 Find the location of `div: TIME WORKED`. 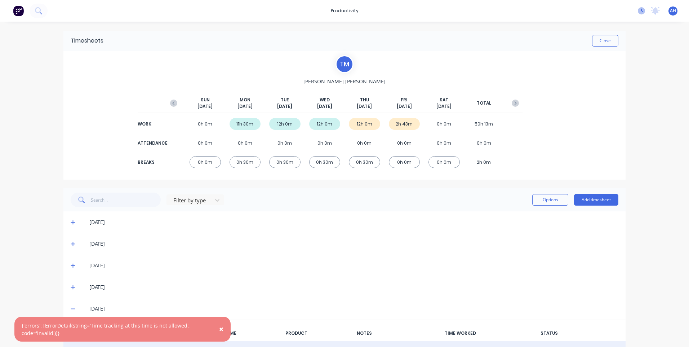

div: TIME WORKED is located at coordinates (478, 333).